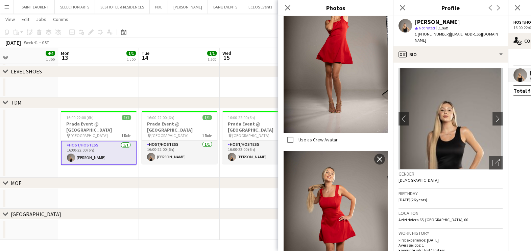 The width and height of the screenshot is (531, 251). I want to click on div: LEVEL SHOES, so click(26, 71).